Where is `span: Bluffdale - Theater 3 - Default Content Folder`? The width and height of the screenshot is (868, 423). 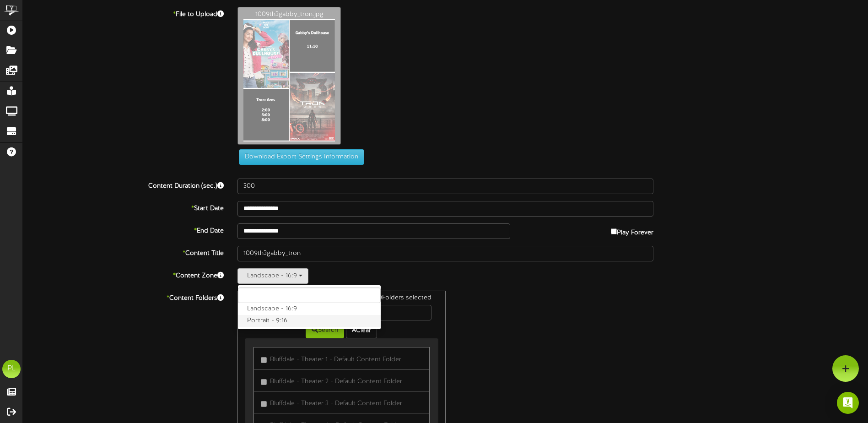 span: Bluffdale - Theater 3 - Default Content Folder is located at coordinates (336, 403).